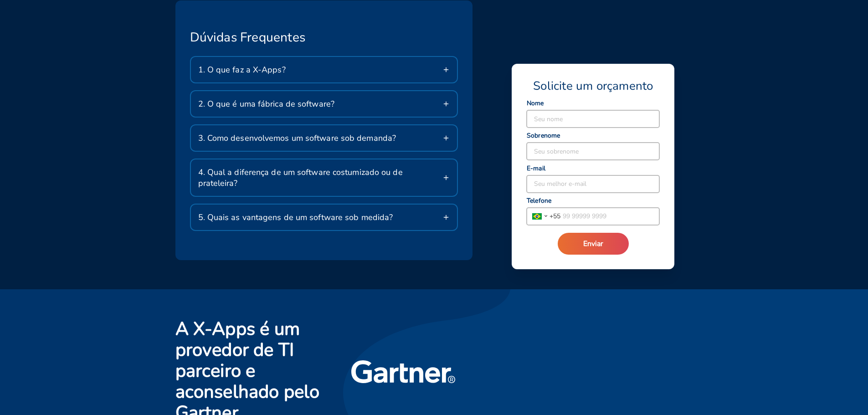 The width and height of the screenshot is (868, 415). What do you see at coordinates (593, 184) in the screenshot?
I see `input: Seu melhor e-mail` at bounding box center [593, 184].